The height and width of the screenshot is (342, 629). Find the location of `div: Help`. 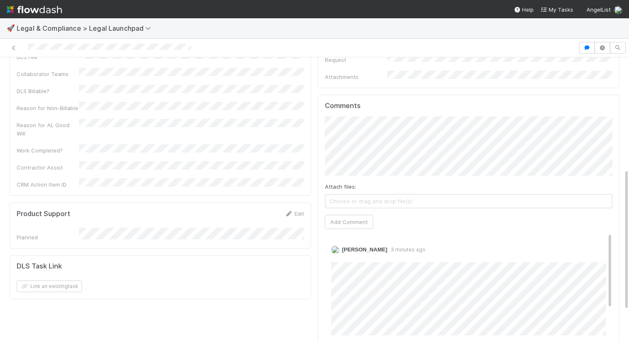

div: Help is located at coordinates (524, 10).